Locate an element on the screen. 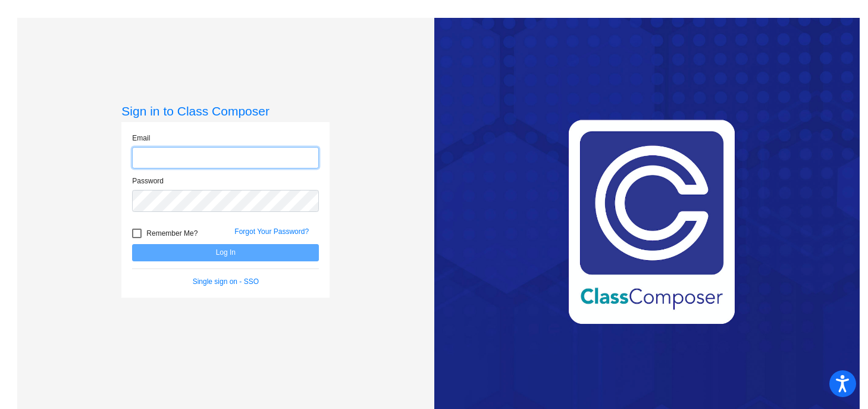 The image size is (868, 409). label: Password is located at coordinates (147, 181).